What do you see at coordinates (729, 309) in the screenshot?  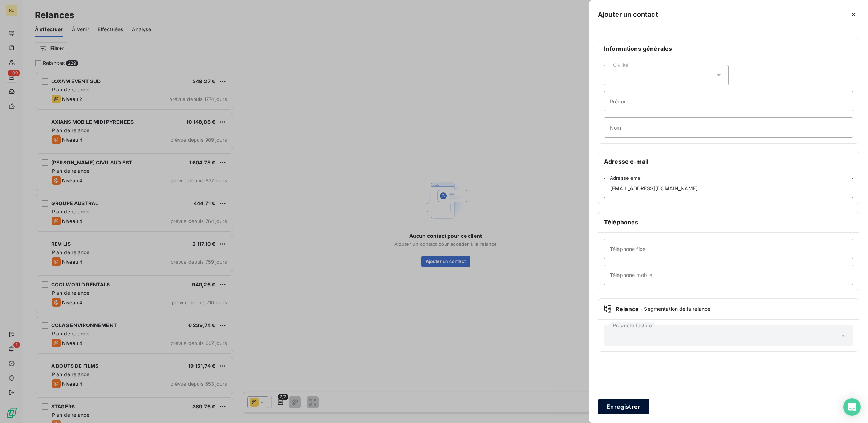 I see `div: Relance` at bounding box center [729, 309].